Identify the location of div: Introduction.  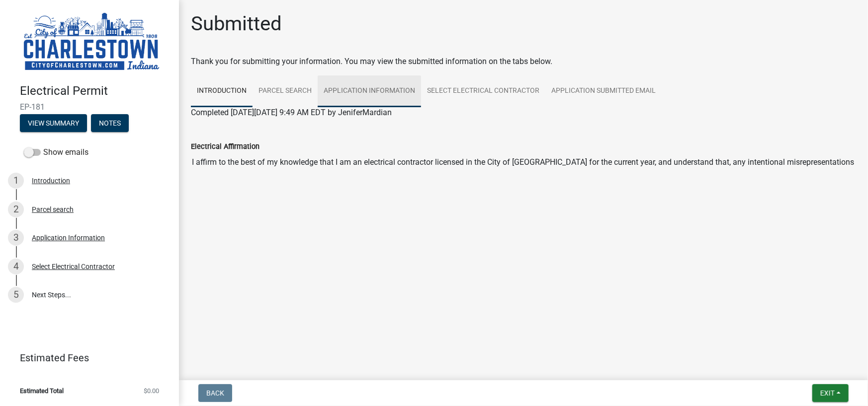
(51, 181).